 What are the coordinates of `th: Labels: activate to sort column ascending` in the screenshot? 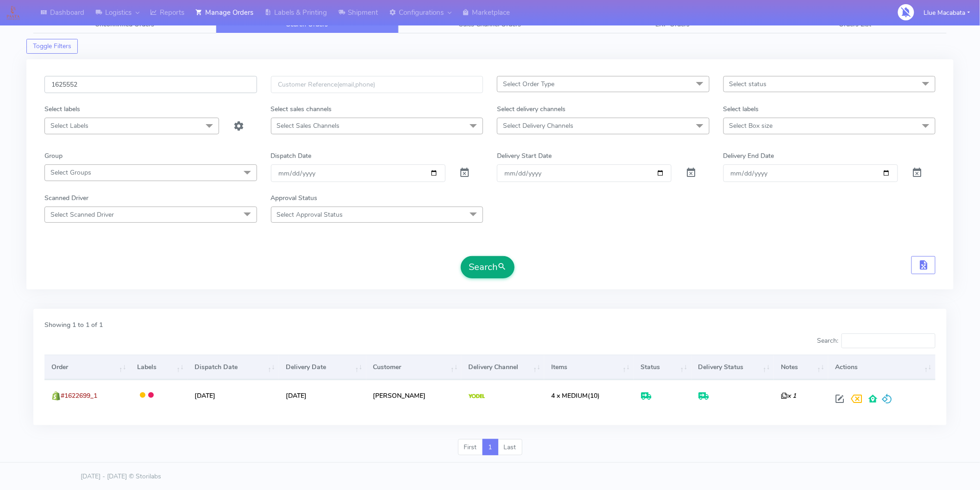 It's located at (159, 368).